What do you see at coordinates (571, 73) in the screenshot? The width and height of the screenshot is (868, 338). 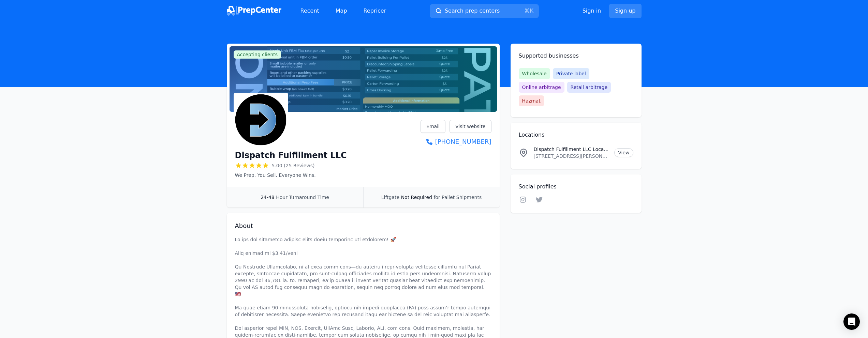 I see `span: Private label` at bounding box center [571, 73].